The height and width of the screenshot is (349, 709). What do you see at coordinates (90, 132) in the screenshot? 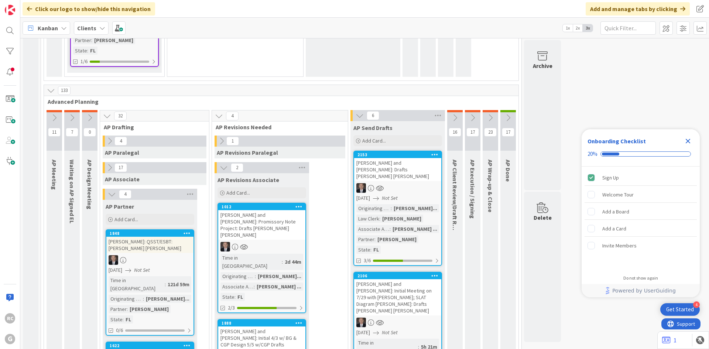
I see `span: 0` at bounding box center [90, 132].